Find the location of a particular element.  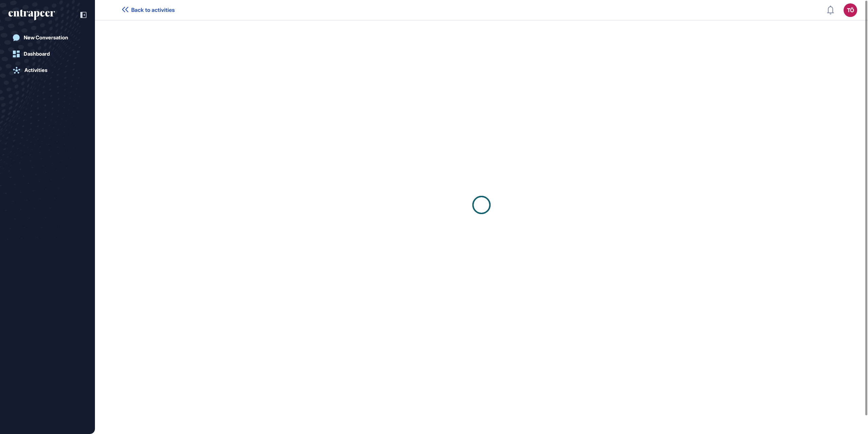

a: Activities is located at coordinates (48, 70).